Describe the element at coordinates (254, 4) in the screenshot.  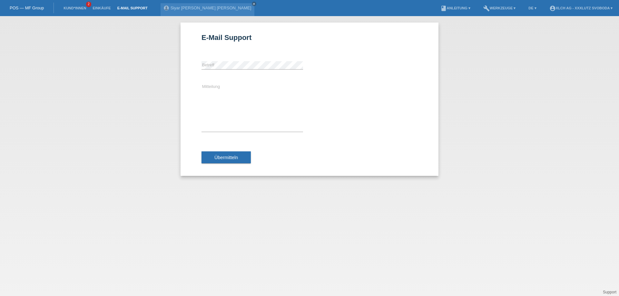
I see `i: close` at that location.